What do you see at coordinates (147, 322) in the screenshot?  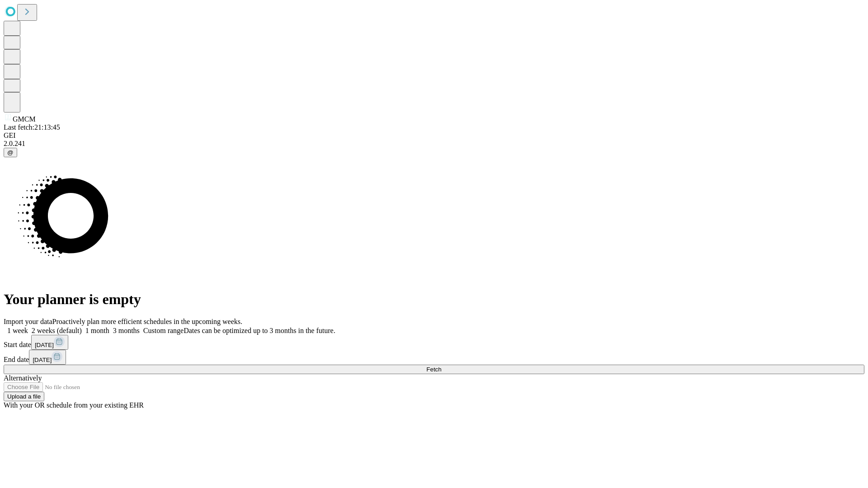 I see `span: Proactively plan more efficient schedules in the upcoming weeks.` at bounding box center [147, 322].